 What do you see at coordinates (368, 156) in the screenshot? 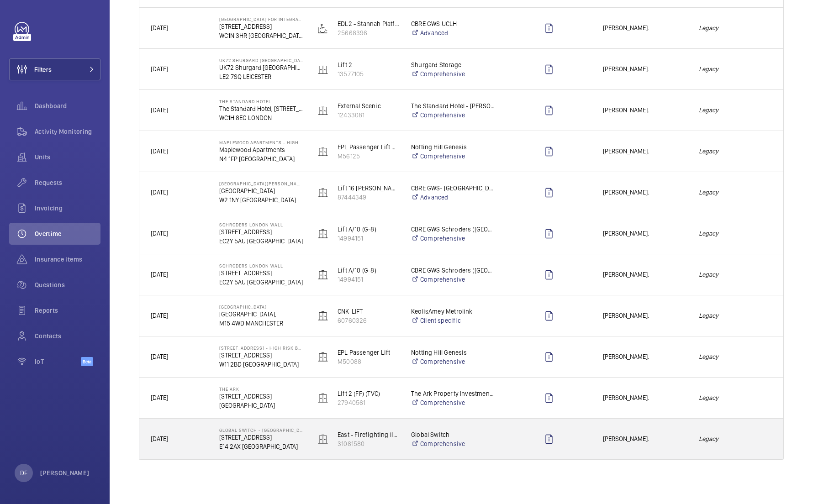
I see `p: M56125` at bounding box center [368, 156].